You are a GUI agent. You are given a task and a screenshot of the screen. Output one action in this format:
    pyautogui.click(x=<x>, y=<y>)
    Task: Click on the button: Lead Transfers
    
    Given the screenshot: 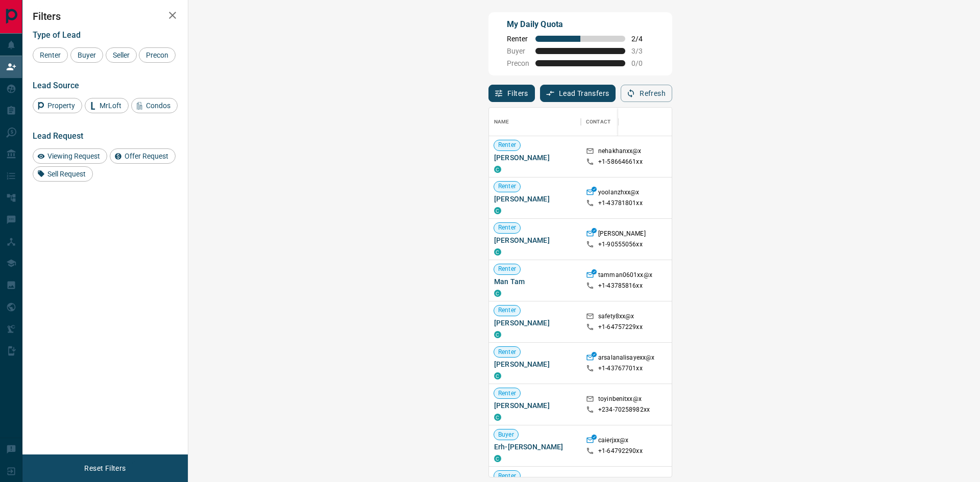 What is the action you would take?
    pyautogui.click(x=578, y=93)
    